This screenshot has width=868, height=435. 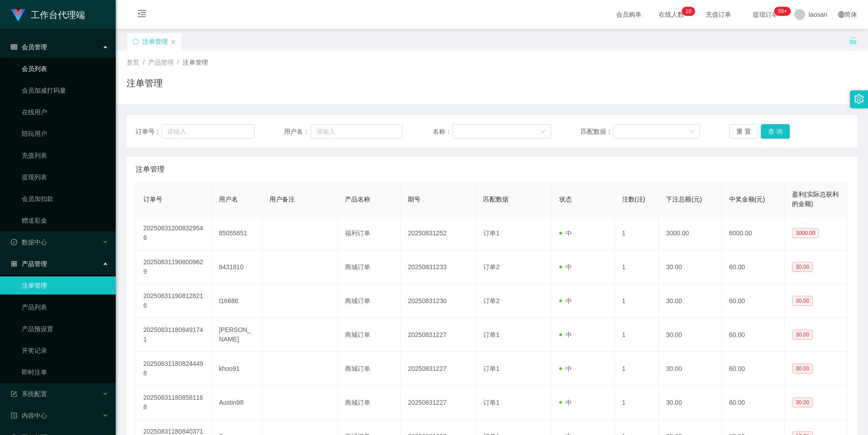 What do you see at coordinates (369, 233) in the screenshot?
I see `td: 福利订单` at bounding box center [369, 233].